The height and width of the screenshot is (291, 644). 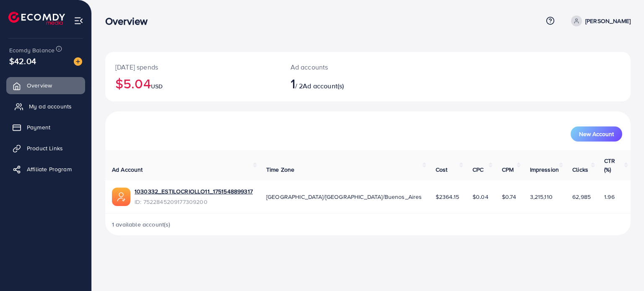 What do you see at coordinates (193, 83) in the screenshot?
I see `h2: $5.04` at bounding box center [193, 83].